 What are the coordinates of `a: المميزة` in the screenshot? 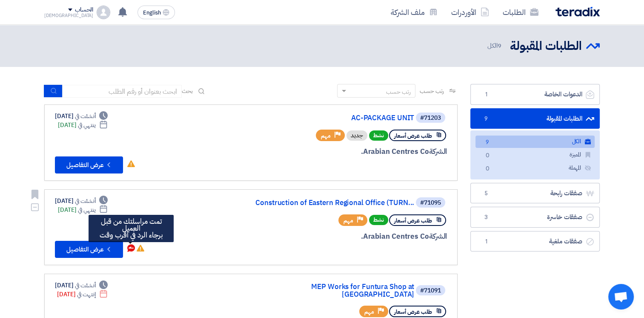 It's located at (535, 155).